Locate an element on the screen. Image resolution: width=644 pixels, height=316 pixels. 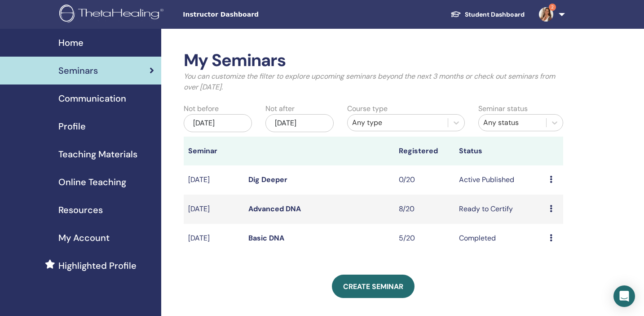
span: Instructor Dashboard is located at coordinates (250, 15).